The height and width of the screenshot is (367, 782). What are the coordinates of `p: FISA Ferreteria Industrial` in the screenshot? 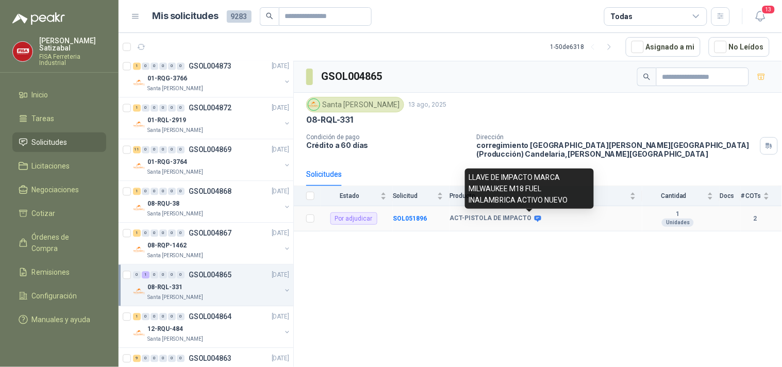 It's located at (73, 60).